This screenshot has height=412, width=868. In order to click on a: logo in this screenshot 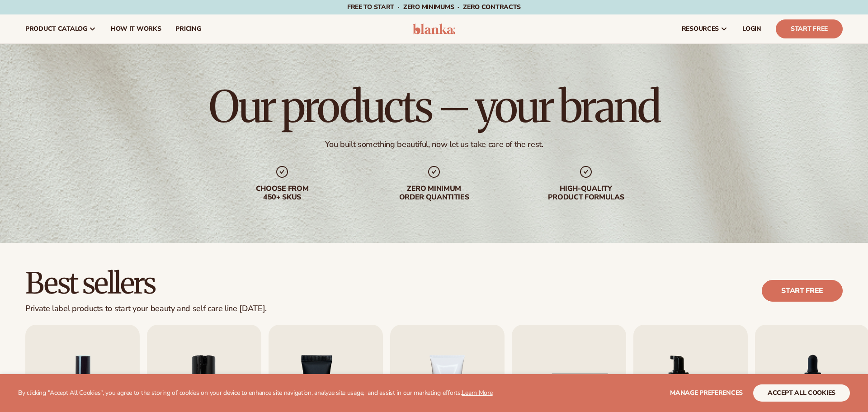, I will do `click(434, 29)`.